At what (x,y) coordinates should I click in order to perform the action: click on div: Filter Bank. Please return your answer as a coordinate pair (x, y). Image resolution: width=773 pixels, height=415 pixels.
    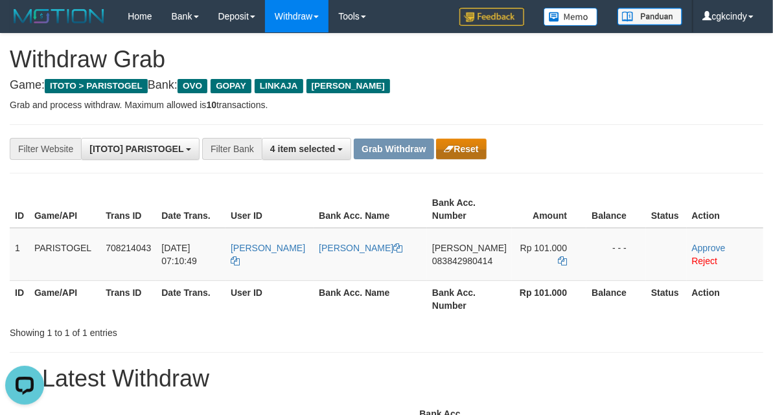
    Looking at the image, I should click on (232, 149).